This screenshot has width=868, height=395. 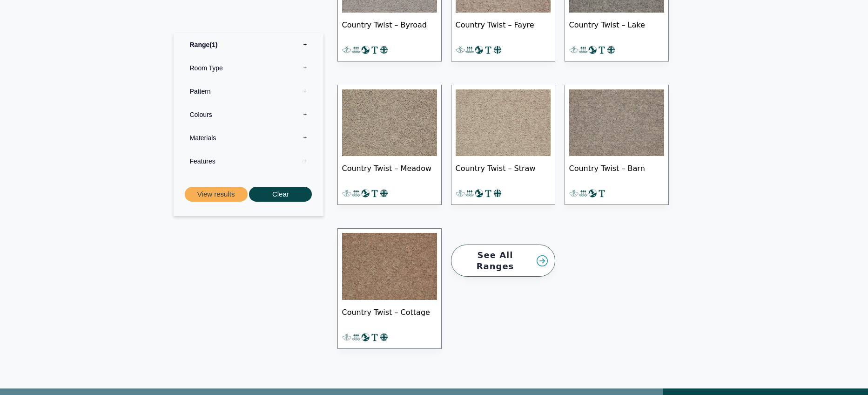 What do you see at coordinates (504, 123) in the screenshot?
I see `img: Country Twist - Straw` at bounding box center [504, 123].